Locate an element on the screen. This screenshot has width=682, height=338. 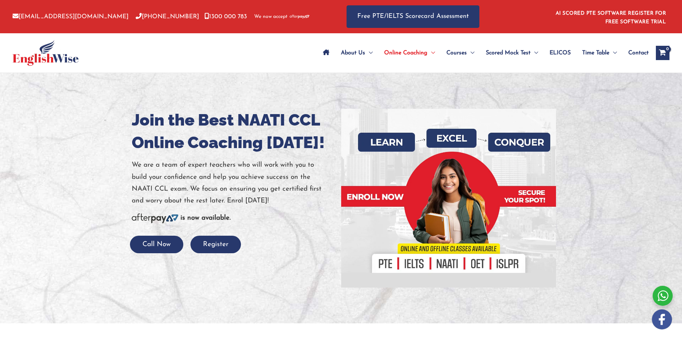
a: View Shopping Cart, empty is located at coordinates (663, 53).